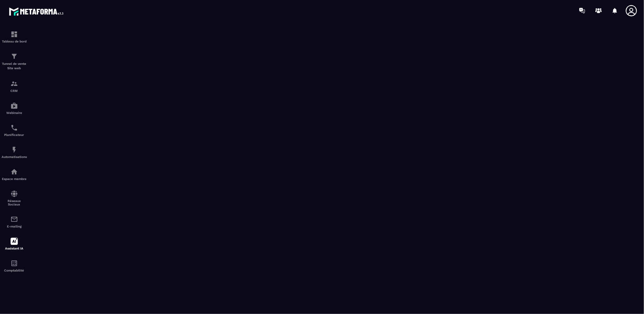 The width and height of the screenshot is (644, 314). Describe the element at coordinates (14, 37) in the screenshot. I see `a: formationformationTableau de bord` at that location.